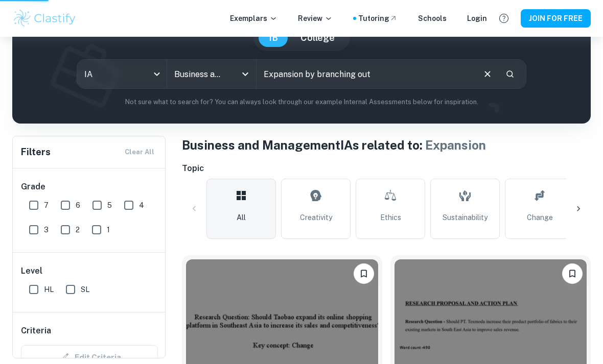 This screenshot has width=603, height=364. I want to click on p: Exemplars, so click(254, 19).